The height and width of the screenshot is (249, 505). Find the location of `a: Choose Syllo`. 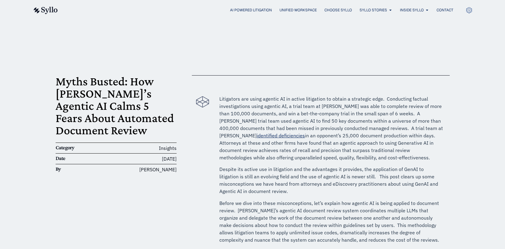

a: Choose Syllo is located at coordinates (338, 10).